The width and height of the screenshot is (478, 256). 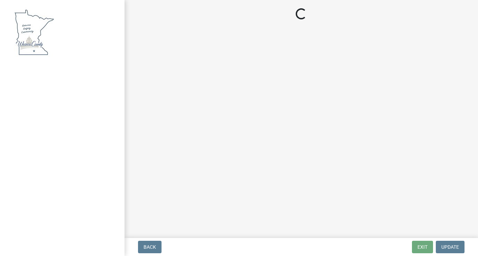 What do you see at coordinates (450, 247) in the screenshot?
I see `button: Update` at bounding box center [450, 247].